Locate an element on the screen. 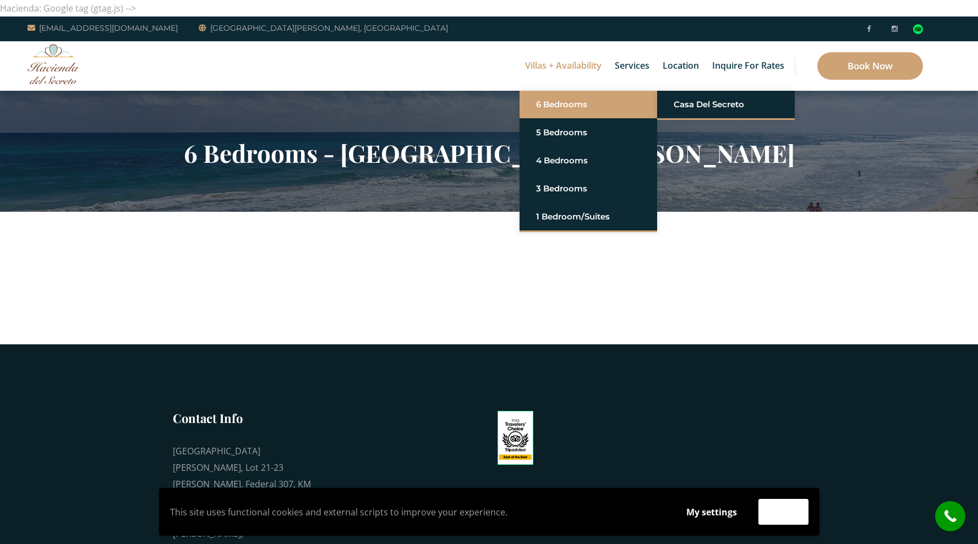  h3: Contact Info is located at coordinates (244, 418).